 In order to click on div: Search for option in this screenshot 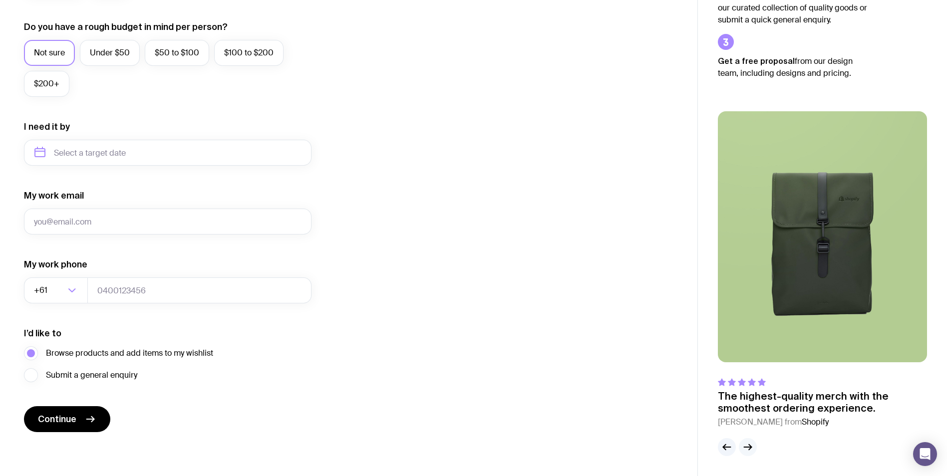, I will do `click(56, 290)`.